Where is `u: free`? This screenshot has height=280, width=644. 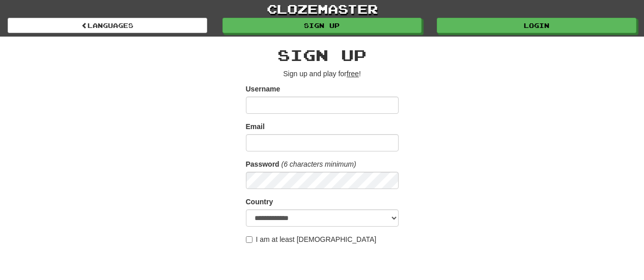 u: free is located at coordinates (353, 74).